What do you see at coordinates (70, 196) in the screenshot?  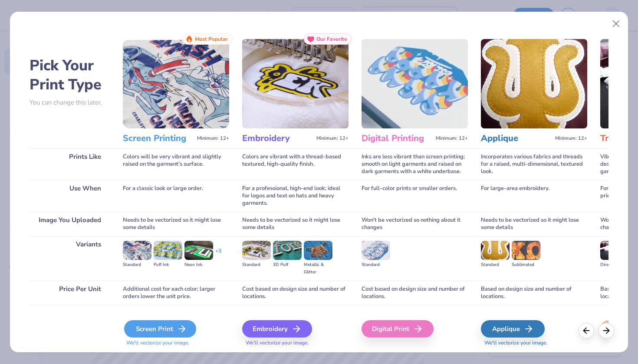 I see `div: Use When` at bounding box center [70, 196].